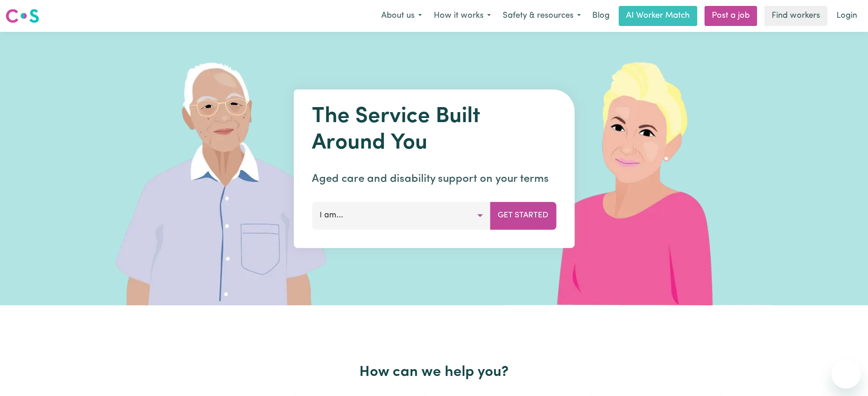  I want to click on button: Get Started, so click(522, 216).